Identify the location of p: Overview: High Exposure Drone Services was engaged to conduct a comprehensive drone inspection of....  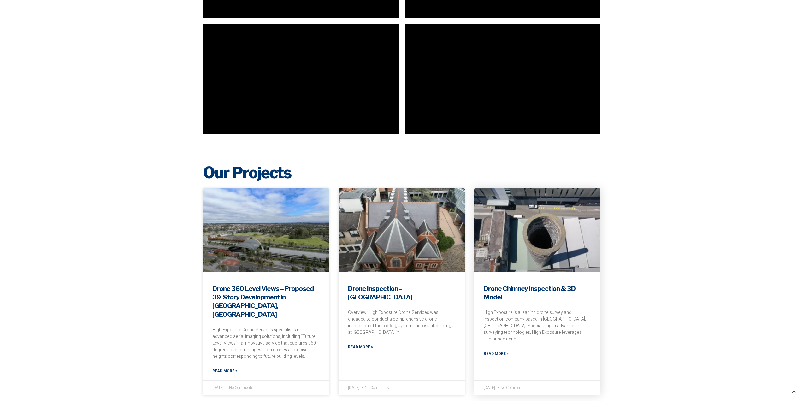
(402, 322).